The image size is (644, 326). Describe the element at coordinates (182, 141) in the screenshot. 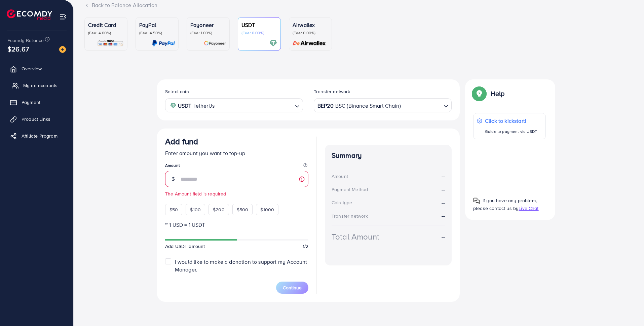

I see `h3: Add fund` at that location.